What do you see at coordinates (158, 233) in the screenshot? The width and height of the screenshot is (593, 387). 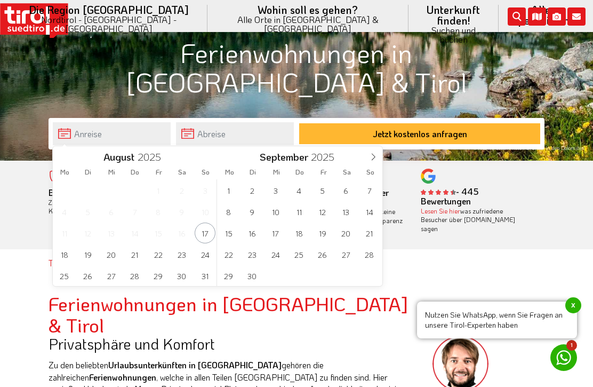 I see `span: August 15, 2025` at bounding box center [158, 233].